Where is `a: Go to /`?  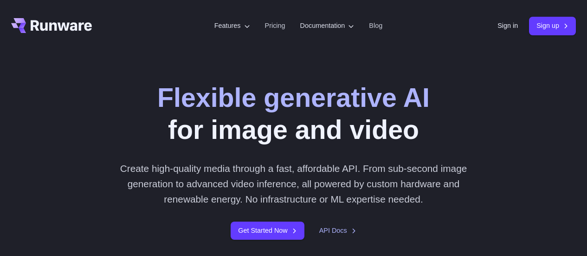 a: Go to / is located at coordinates (51, 26).